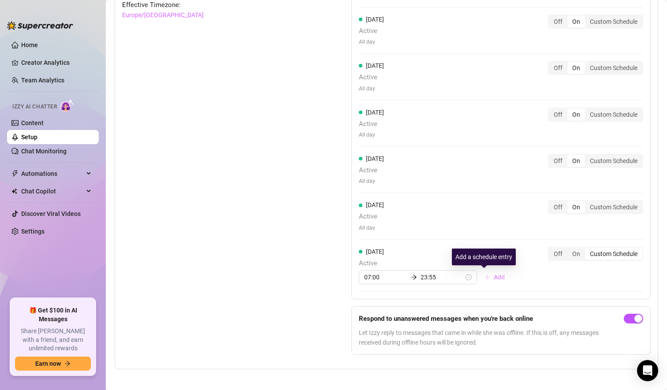  I want to click on button: Earn nowarrow-right, so click(53, 364).